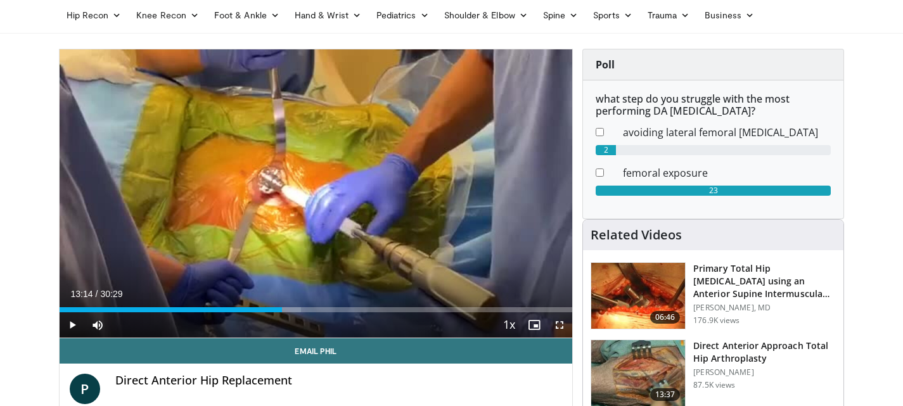 The height and width of the screenshot is (406, 903). What do you see at coordinates (713, 191) in the screenshot?
I see `div: 23` at bounding box center [713, 191].